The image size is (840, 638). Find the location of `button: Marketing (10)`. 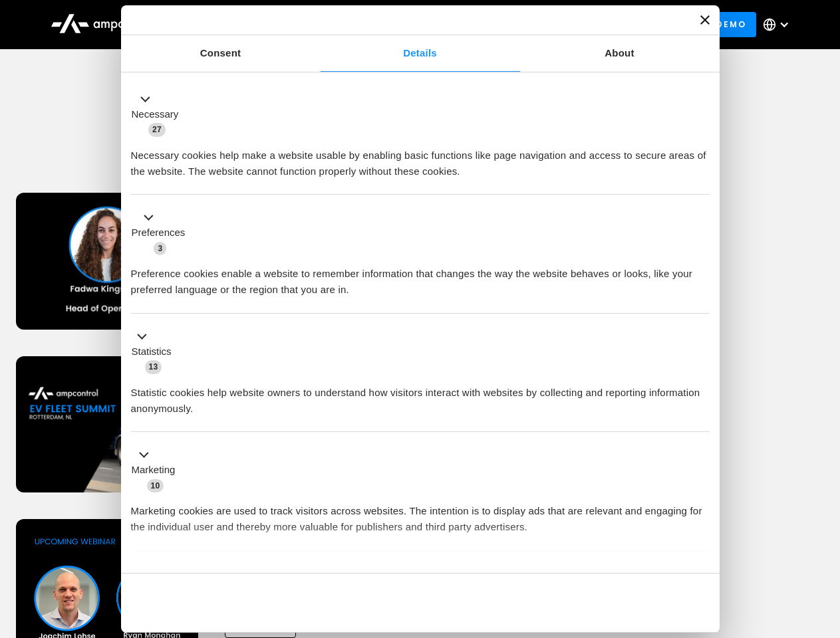

button: Marketing (10) is located at coordinates (157, 471).